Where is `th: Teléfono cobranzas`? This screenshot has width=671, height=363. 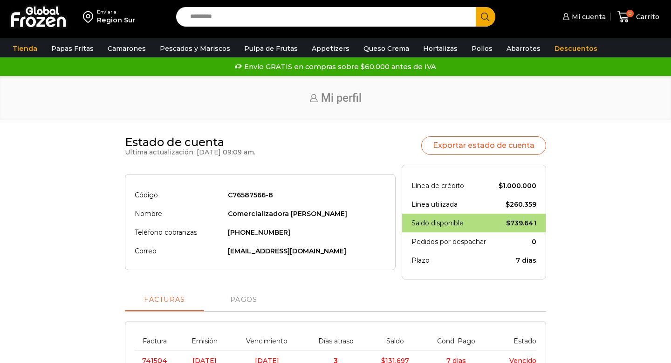 th: Teléfono cobranzas is located at coordinates (179, 232).